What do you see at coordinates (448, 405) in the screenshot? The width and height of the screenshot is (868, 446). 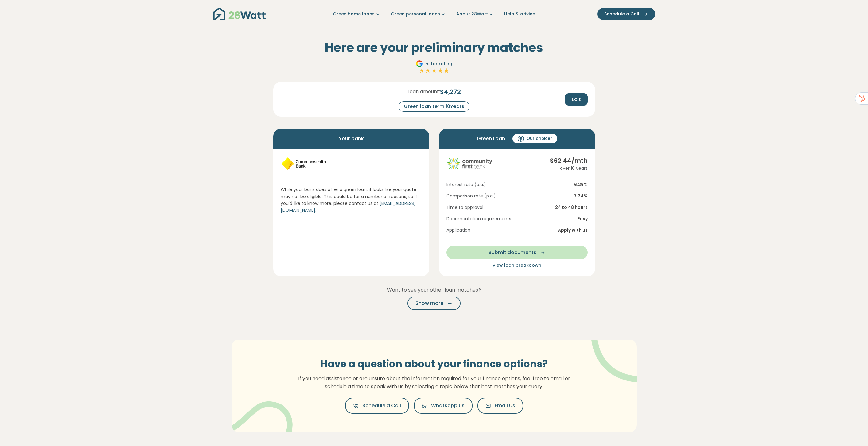 I see `span: Whatsapp us` at bounding box center [448, 405].